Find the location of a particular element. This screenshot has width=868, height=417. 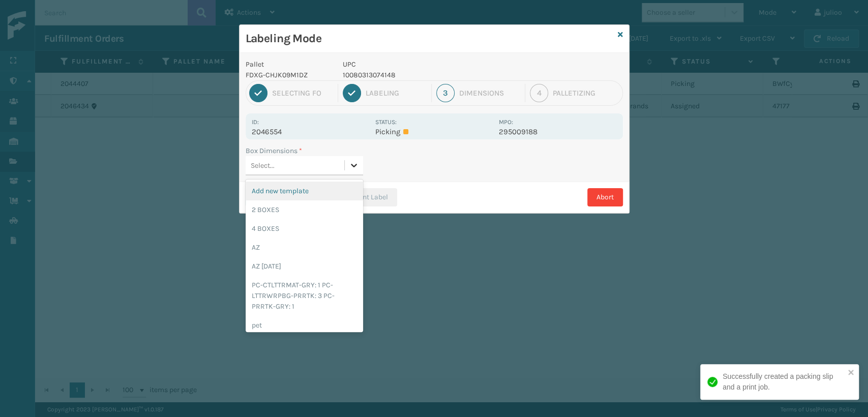

p: Picking is located at coordinates (434, 132).